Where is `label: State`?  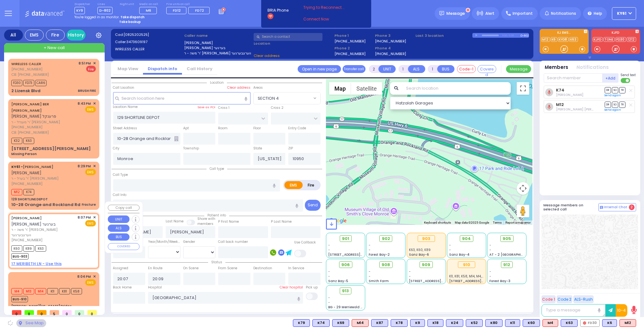 label: State is located at coordinates (258, 148).